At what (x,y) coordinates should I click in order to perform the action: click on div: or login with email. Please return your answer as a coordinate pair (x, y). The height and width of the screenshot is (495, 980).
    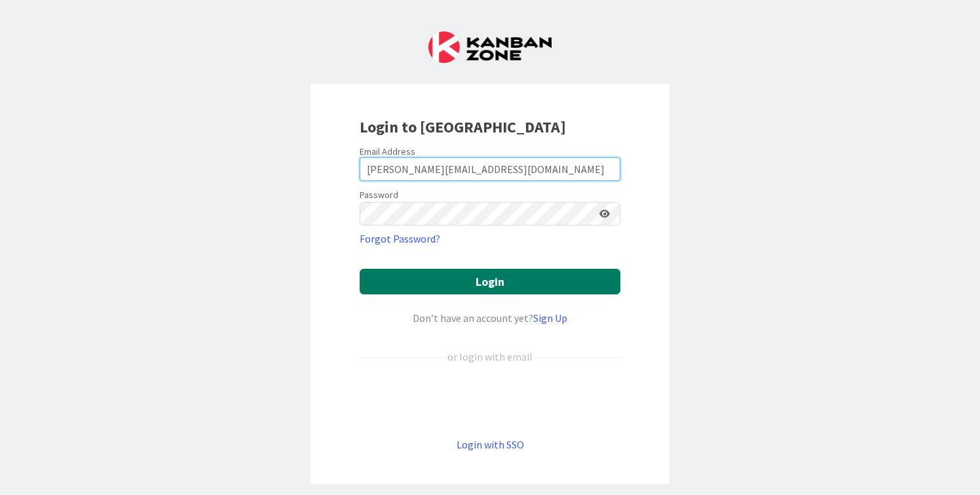
    Looking at the image, I should click on (490, 357).